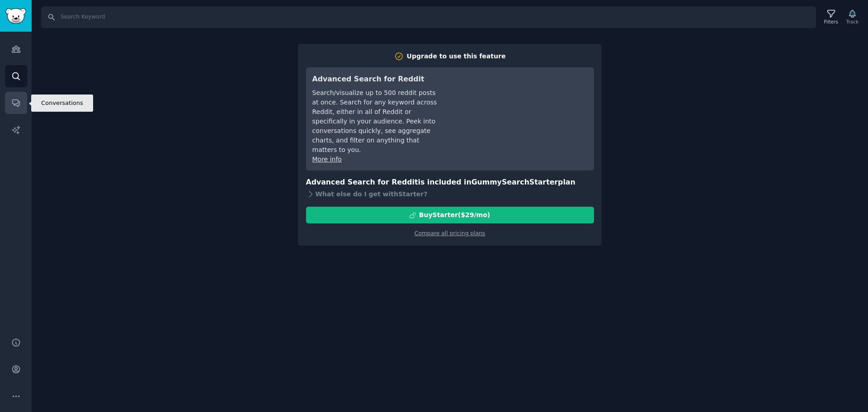 Image resolution: width=868 pixels, height=412 pixels. I want to click on div: What else do I get with Starter ?, so click(450, 194).